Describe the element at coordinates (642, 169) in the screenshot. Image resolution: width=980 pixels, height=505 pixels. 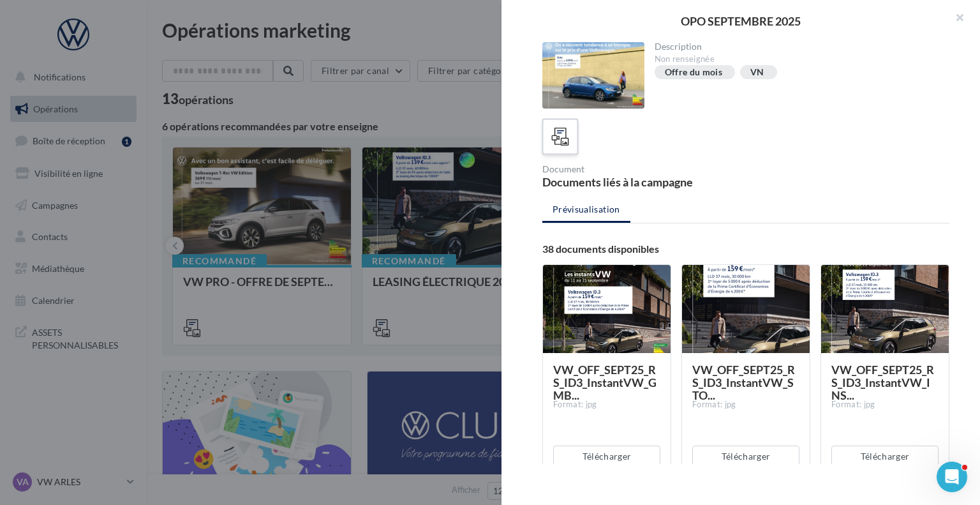
I see `div: Document` at that location.